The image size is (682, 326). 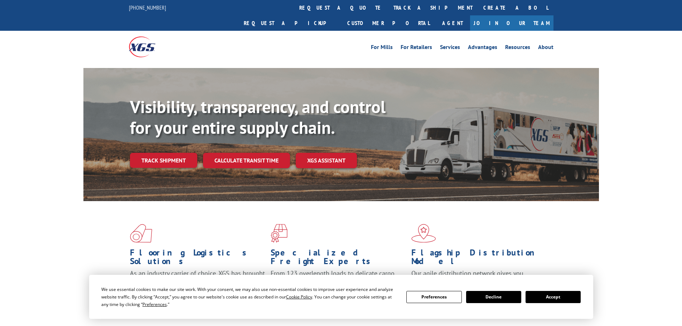 I want to click on span: As an industry carrier of choice, XGS has brought innovation and dedication to flooring logistics..., so click(x=197, y=282).